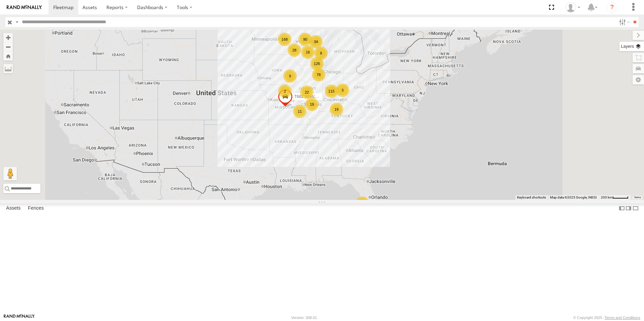 Image resolution: width=644 pixels, height=321 pixels. I want to click on label: Dock Summary Table to the Right, so click(629, 208).